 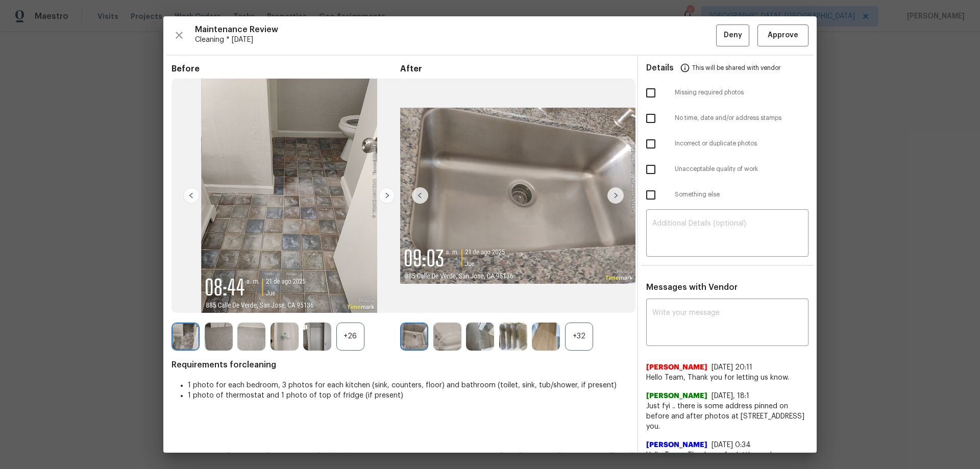 What do you see at coordinates (727, 93) in the screenshot?
I see `div: Missing required photos` at bounding box center [727, 93].